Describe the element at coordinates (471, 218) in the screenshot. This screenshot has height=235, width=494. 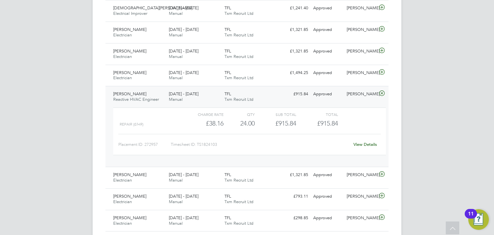
I see `div: 11` at that location.